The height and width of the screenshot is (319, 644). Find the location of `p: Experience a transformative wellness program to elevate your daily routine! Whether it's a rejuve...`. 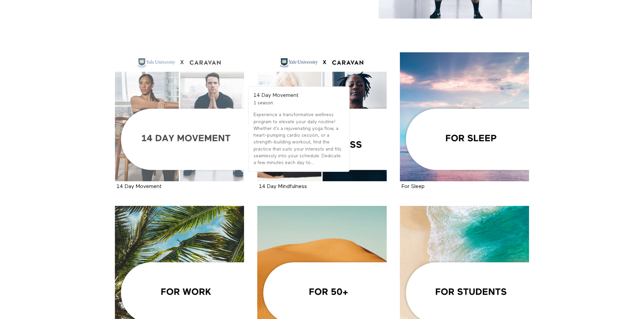

p: Experience a transformative wellness program to elevate your daily routine! Whether it's a rejuve... is located at coordinates (299, 139).